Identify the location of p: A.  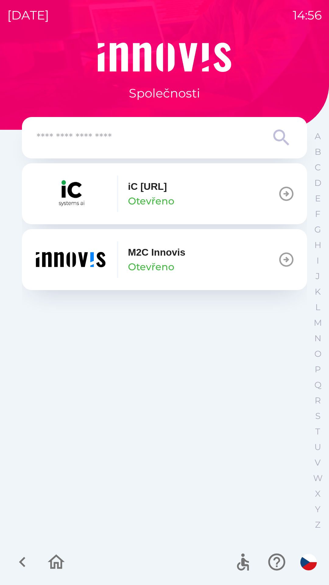
(318, 136).